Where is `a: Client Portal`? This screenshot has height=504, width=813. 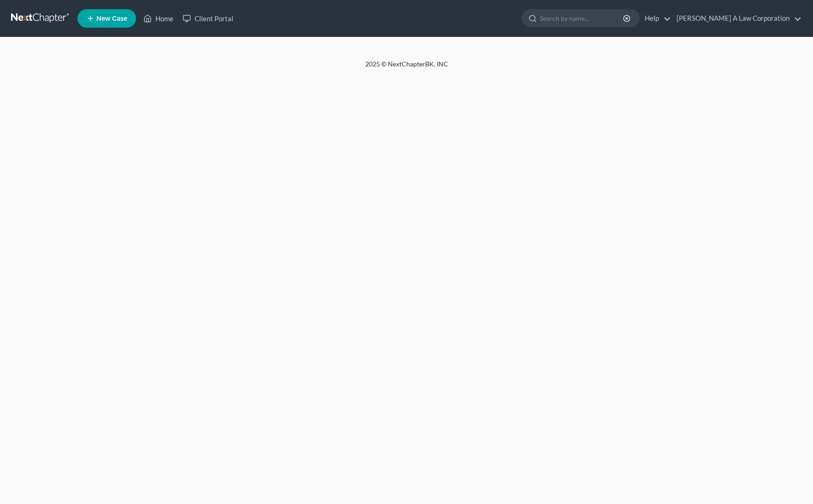 a: Client Portal is located at coordinates (208, 18).